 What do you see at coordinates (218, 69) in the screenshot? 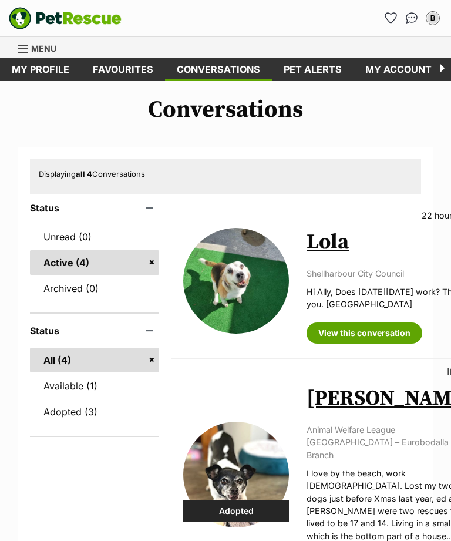
I see `a: conversations` at bounding box center [218, 69].